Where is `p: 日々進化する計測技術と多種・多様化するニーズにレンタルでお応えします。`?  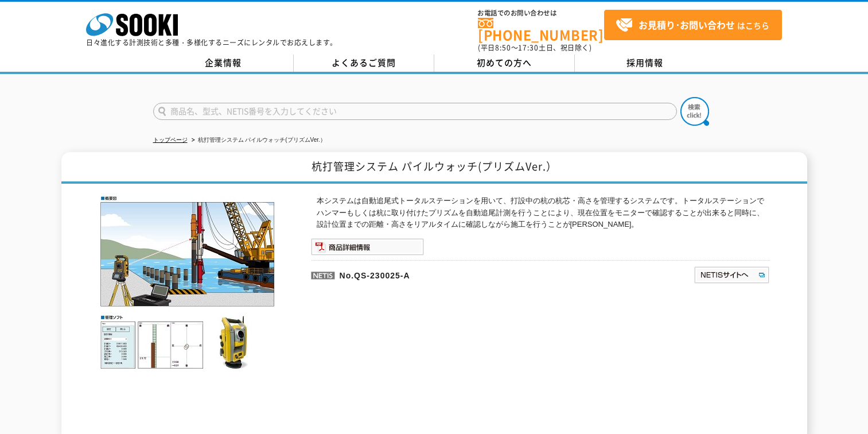
p: 日々進化する計測技術と多種・多様化するニーズにレンタルでお応えします。 is located at coordinates (212, 43).